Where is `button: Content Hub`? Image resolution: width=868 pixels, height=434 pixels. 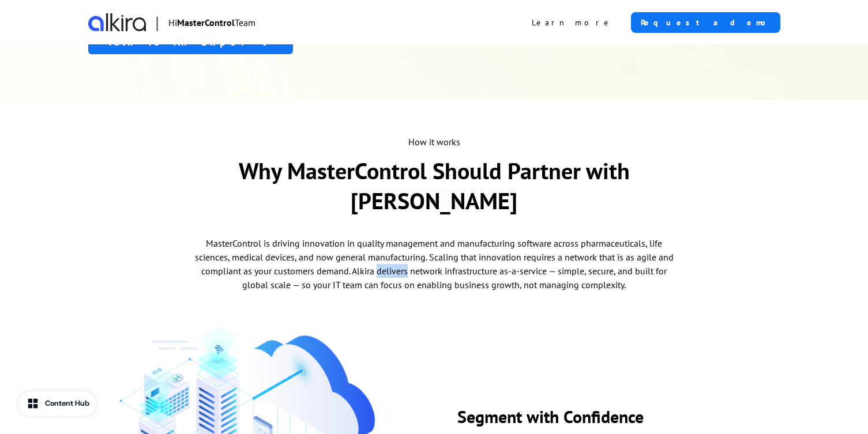
button: Content Hub is located at coordinates (57, 403).